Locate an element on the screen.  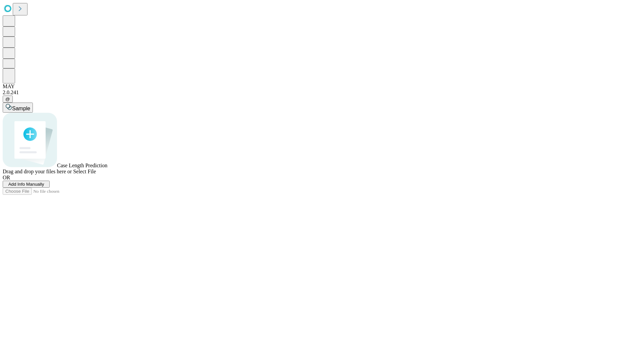
span: Drag and drop your files here or is located at coordinates (37, 171).